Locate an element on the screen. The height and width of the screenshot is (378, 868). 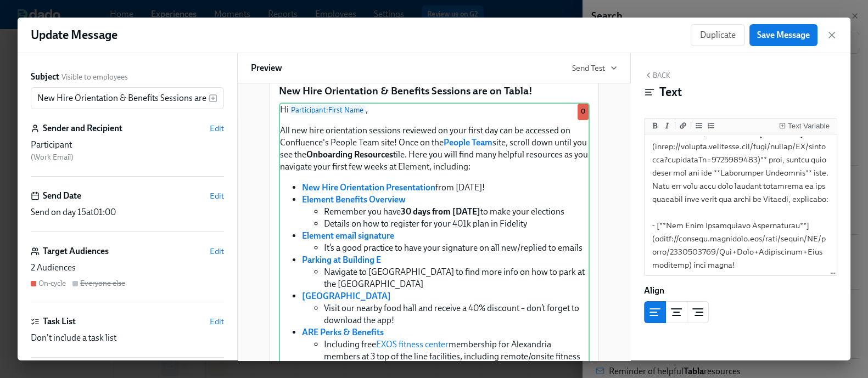
button: Add bold text is located at coordinates (655, 126).